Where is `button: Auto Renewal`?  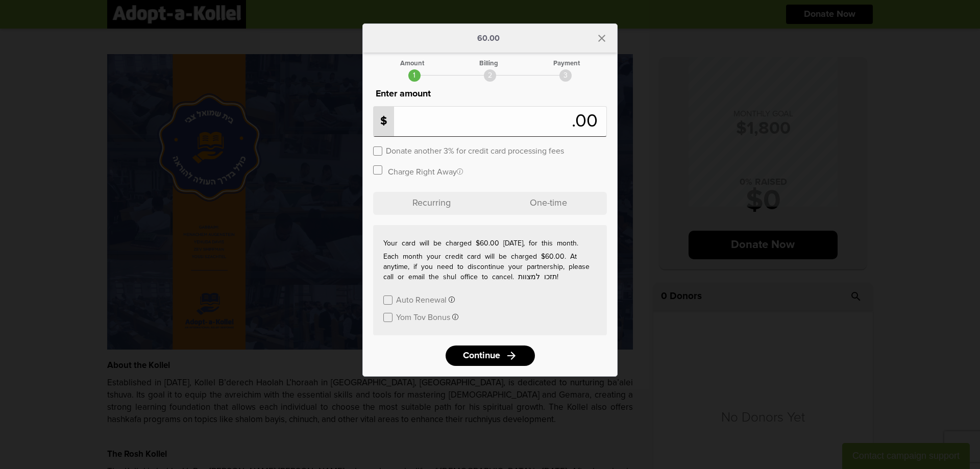
button: Auto Renewal is located at coordinates (425, 299).